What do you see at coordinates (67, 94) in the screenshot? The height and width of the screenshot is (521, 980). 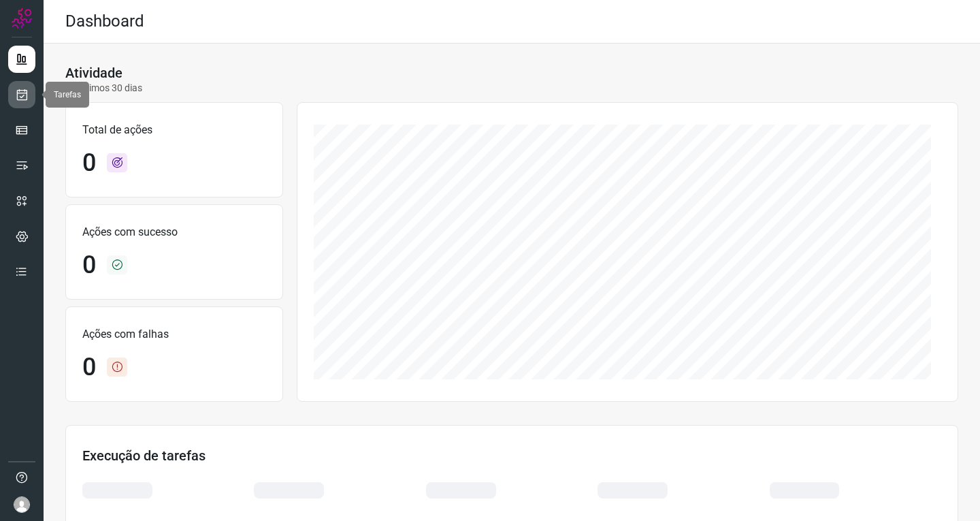 I see `span: Tarefas` at bounding box center [67, 94].